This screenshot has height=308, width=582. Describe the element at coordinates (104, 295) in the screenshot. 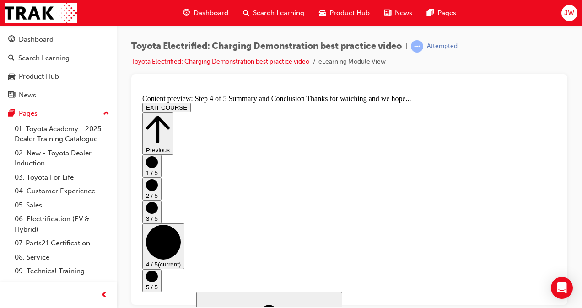

I see `span: prev-icon` at that location.